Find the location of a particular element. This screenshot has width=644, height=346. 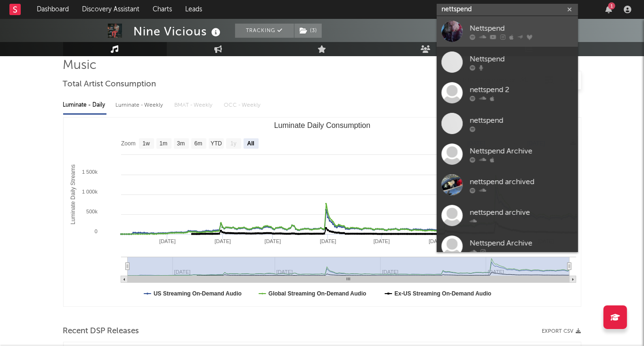

text: 1y is located at coordinates (233, 143).